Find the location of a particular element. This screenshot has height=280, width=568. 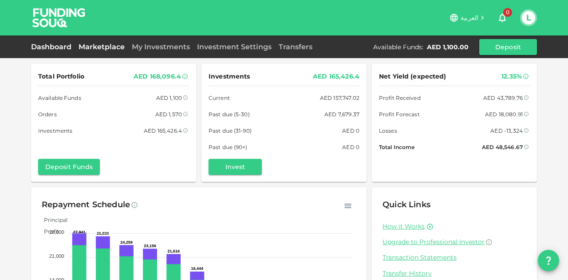

div: AED -13,324 is located at coordinates (506, 130).